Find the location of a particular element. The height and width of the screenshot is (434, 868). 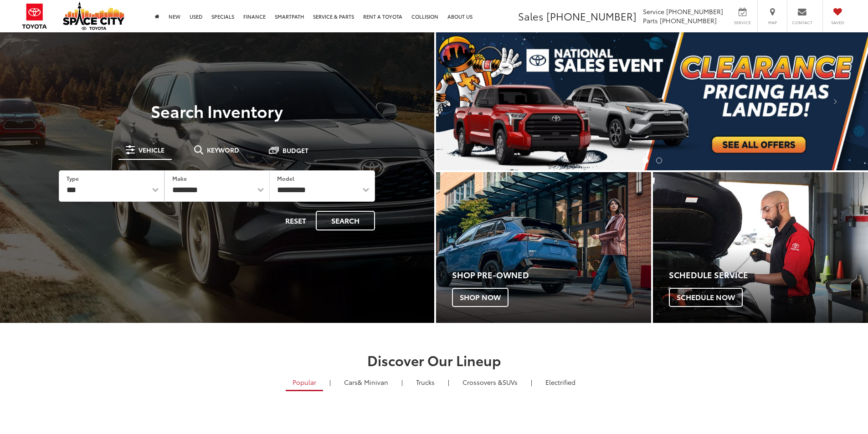

a: Electrified is located at coordinates (560, 382).